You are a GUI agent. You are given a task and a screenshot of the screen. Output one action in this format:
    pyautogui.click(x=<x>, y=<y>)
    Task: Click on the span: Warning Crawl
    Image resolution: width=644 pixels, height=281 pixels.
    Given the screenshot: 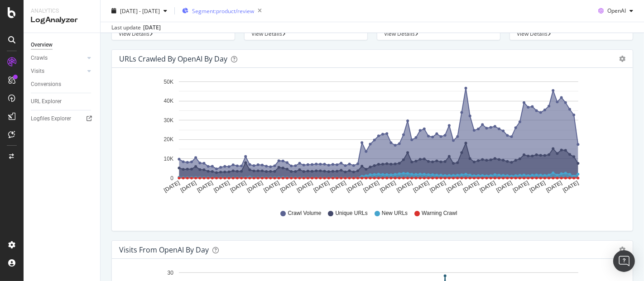 What is the action you would take?
    pyautogui.click(x=440, y=213)
    